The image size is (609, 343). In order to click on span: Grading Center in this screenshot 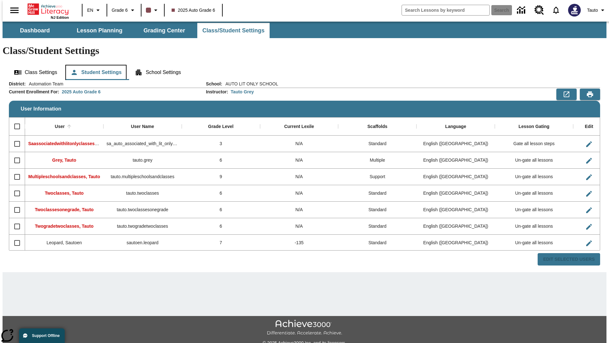, I will do `click(164, 30)`.